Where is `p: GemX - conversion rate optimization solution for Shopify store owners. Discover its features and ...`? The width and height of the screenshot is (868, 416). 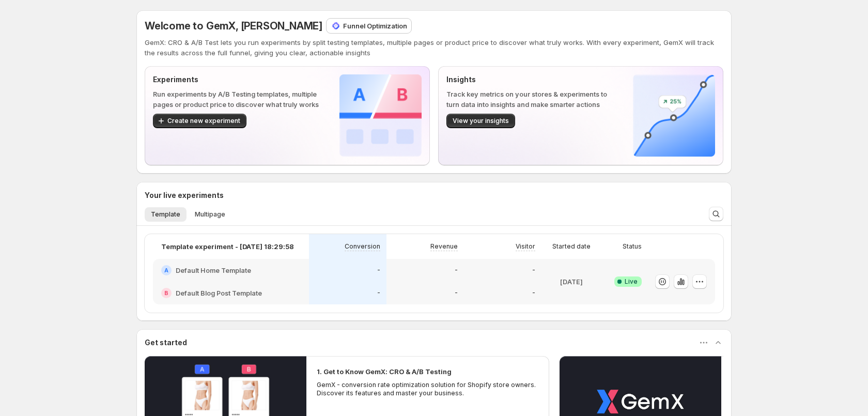
p: GemX - conversion rate optimization solution for Shopify store owners. Discover its features and ... is located at coordinates (428, 388).